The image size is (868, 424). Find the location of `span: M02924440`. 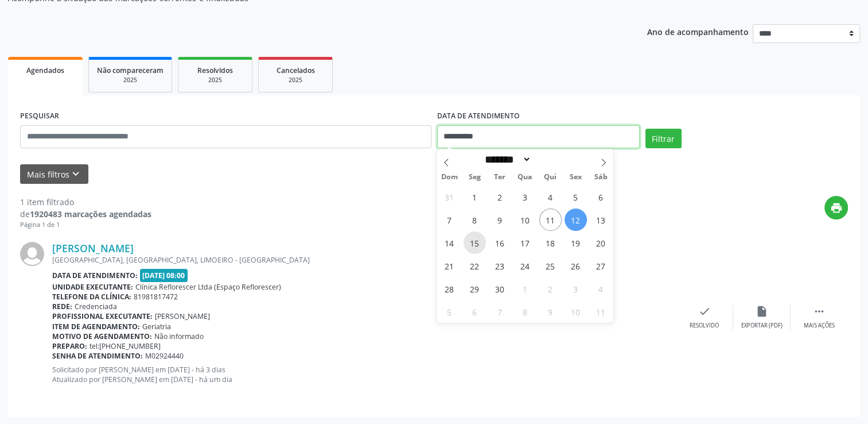

span: M02924440 is located at coordinates (164, 355).